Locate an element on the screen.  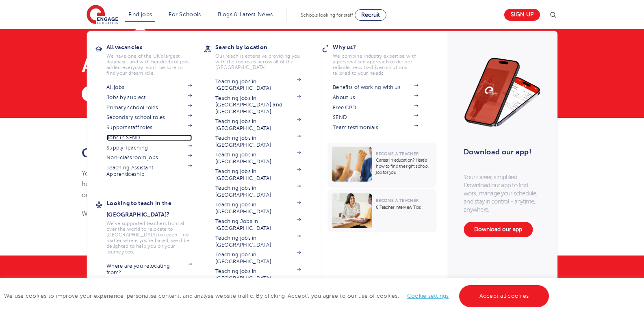
a: Blogs & Latest News is located at coordinates (245, 14).